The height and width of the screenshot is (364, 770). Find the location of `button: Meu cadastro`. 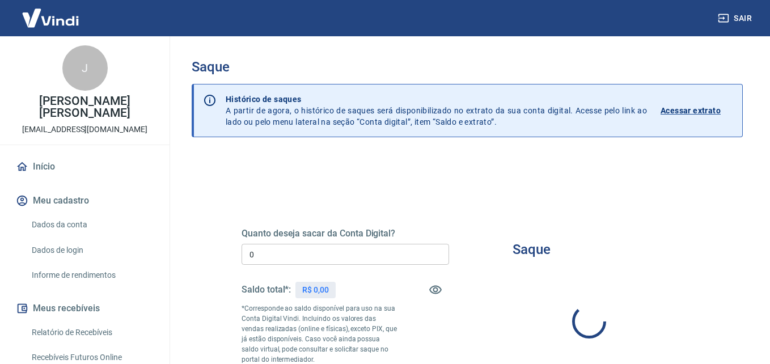

button: Meu cadastro is located at coordinates (85, 201).